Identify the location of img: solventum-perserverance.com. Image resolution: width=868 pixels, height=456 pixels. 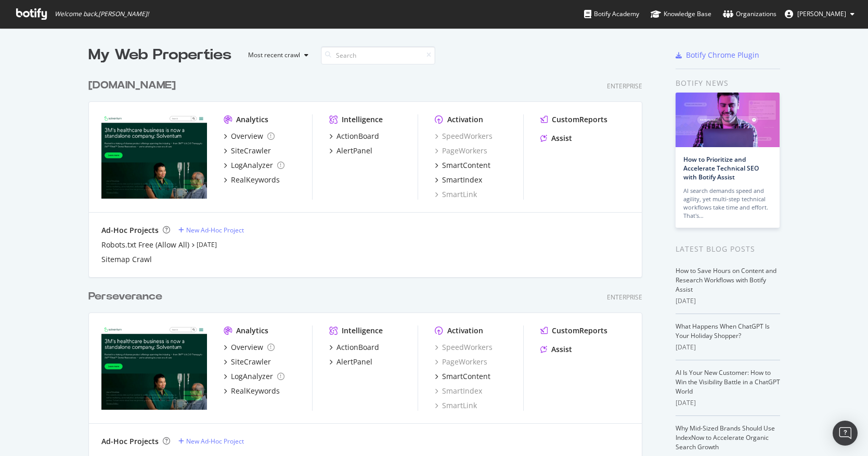
(154, 368).